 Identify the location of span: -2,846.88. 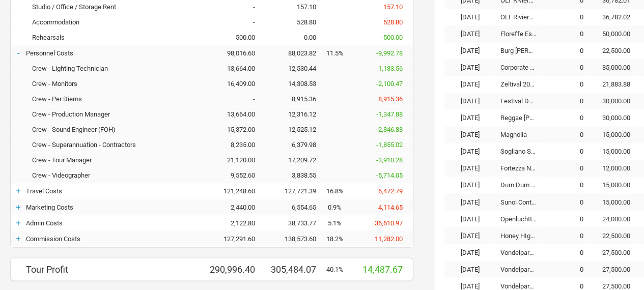
(389, 129).